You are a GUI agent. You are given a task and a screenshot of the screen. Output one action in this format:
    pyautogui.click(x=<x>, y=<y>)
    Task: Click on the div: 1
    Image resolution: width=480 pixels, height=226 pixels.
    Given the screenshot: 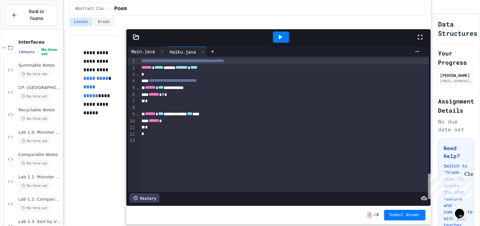 What is the action you would take?
    pyautogui.click(x=132, y=61)
    